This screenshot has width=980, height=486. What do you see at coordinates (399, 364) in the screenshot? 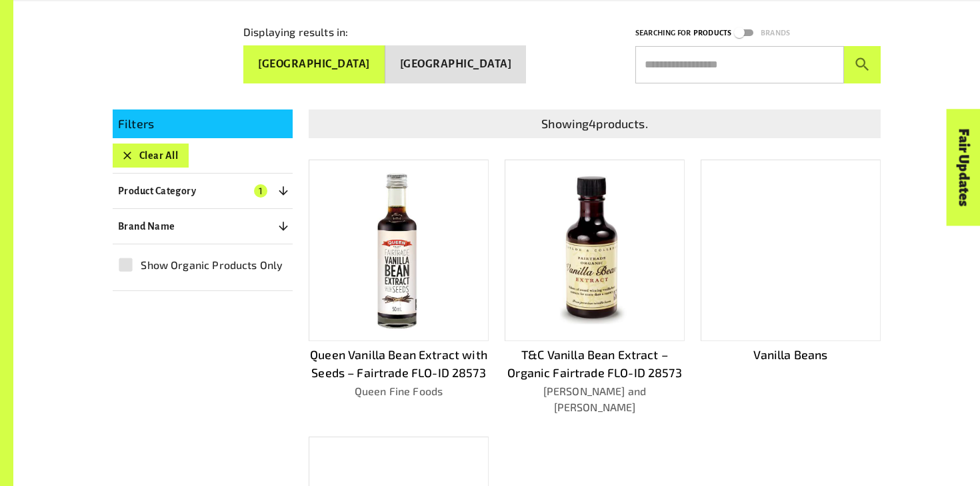
I see `p: Queen Vanilla Bean Extract with Seeds – Fairtrade FLO-ID 28573` at bounding box center [399, 364].